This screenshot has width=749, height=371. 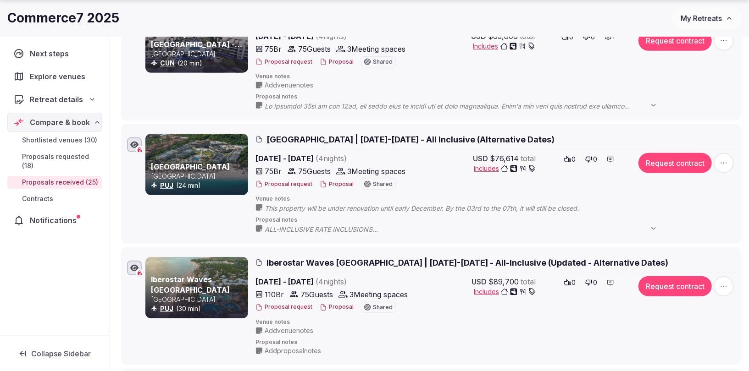 What do you see at coordinates (198, 186) in the screenshot?
I see `div: (24 min)` at bounding box center [198, 186].